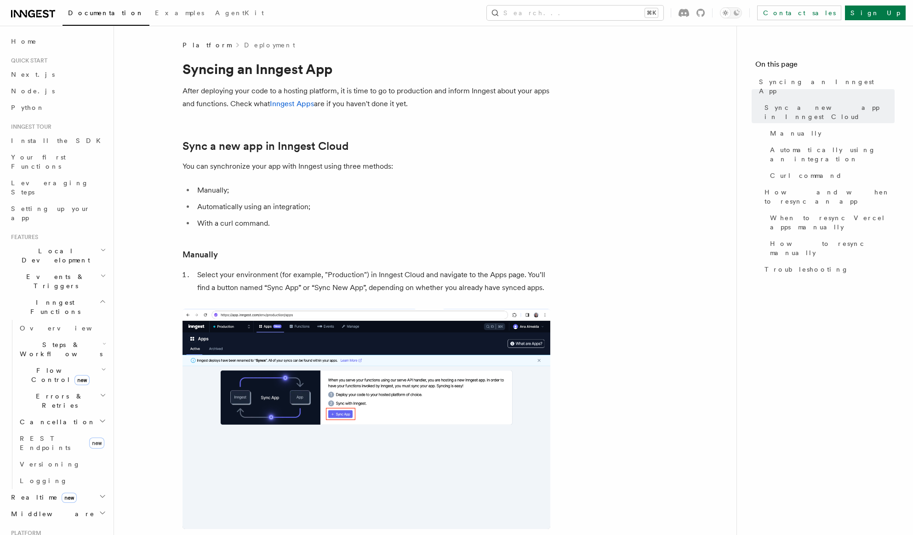 This screenshot has height=535, width=913. Describe the element at coordinates (372, 190) in the screenshot. I see `li: Manually;` at that location.